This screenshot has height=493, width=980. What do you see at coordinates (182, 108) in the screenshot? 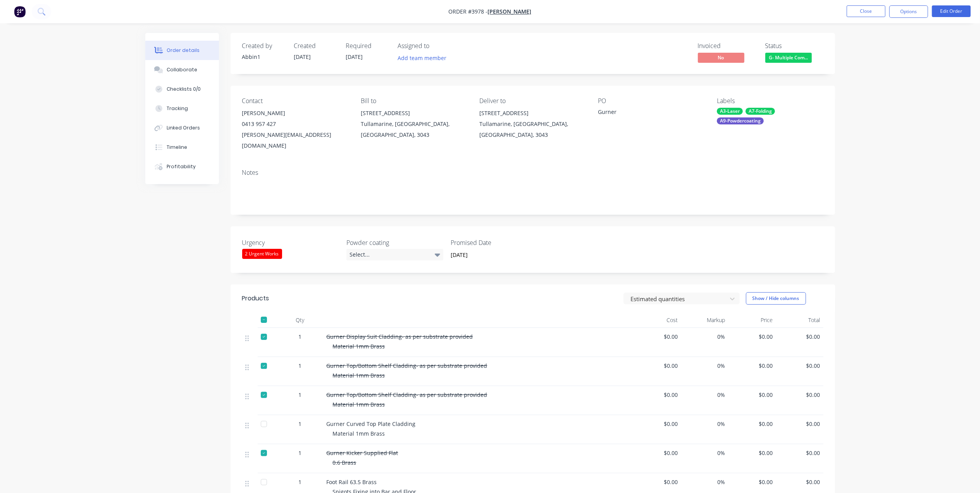
I see `button: Tracking` at bounding box center [182, 108].